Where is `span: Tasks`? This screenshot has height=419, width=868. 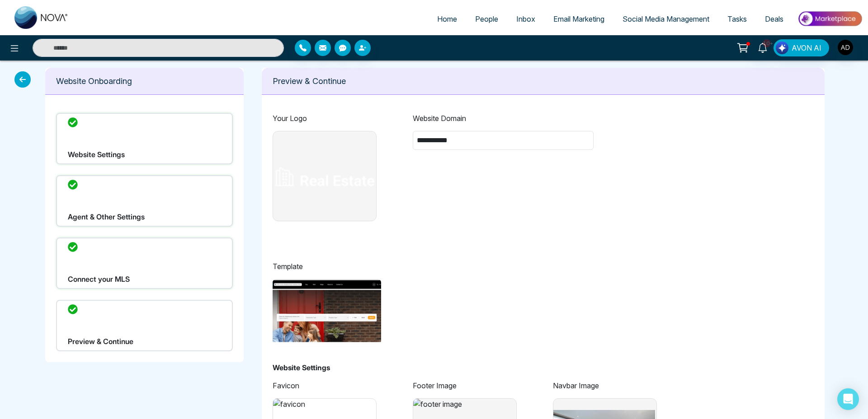
span: Tasks is located at coordinates (737, 19).